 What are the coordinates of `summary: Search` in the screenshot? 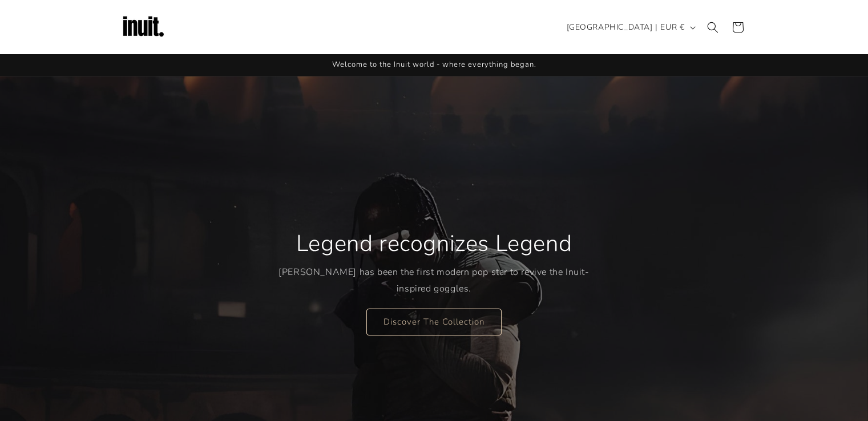 It's located at (713, 28).